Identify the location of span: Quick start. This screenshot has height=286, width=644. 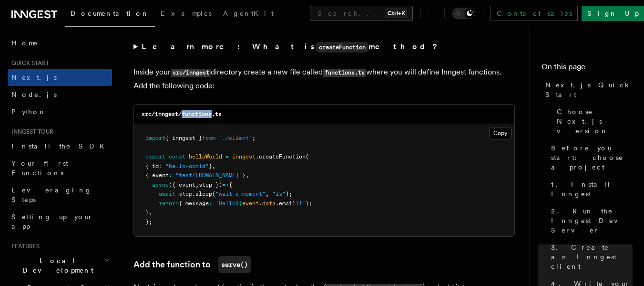
(28, 63).